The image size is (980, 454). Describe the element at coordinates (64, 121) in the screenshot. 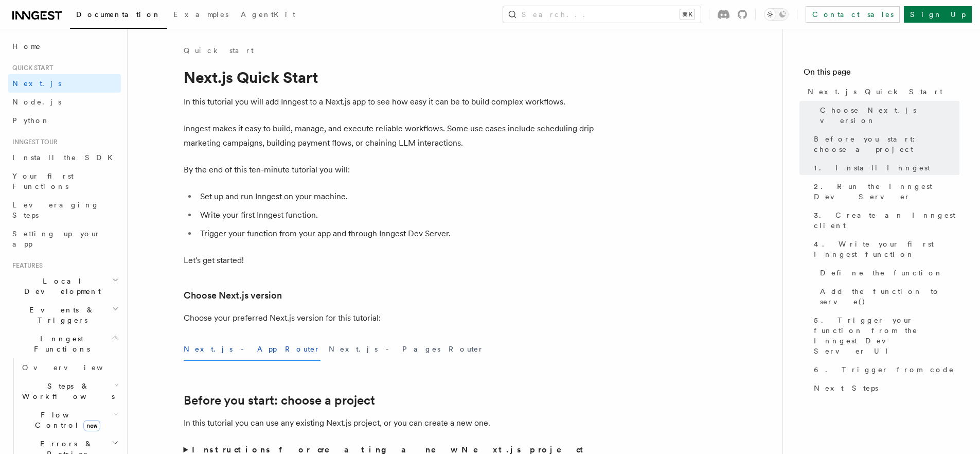

I see `a: Python` at that location.